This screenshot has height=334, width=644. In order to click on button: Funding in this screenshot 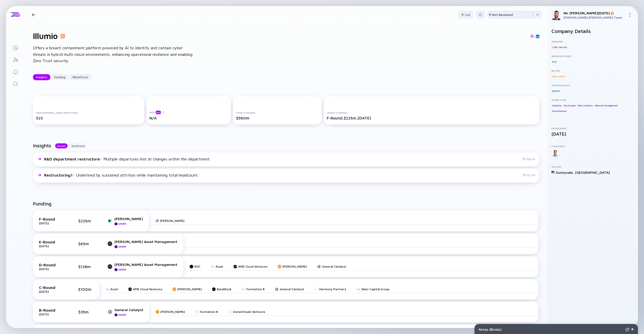, I will do `click(60, 77)`.